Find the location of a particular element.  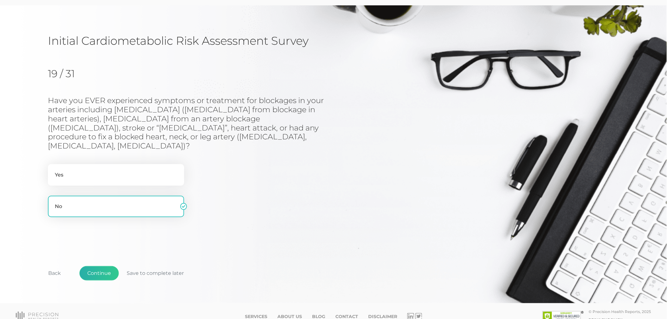

button: Save to complete later is located at coordinates (155, 273).